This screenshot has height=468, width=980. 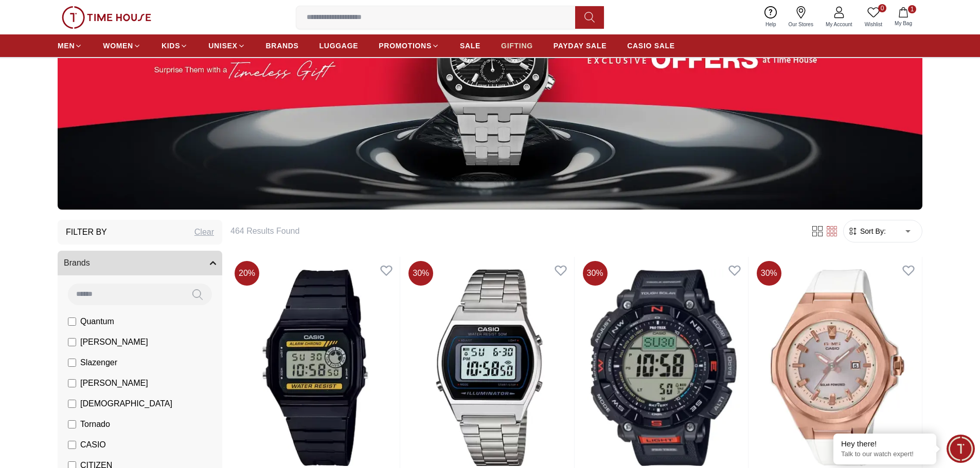 What do you see at coordinates (912, 9) in the screenshot?
I see `span: 1` at bounding box center [912, 9].